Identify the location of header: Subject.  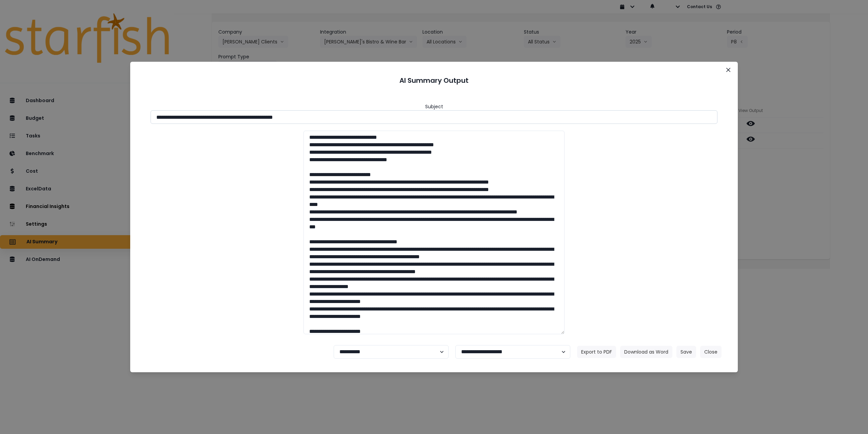
(434, 106).